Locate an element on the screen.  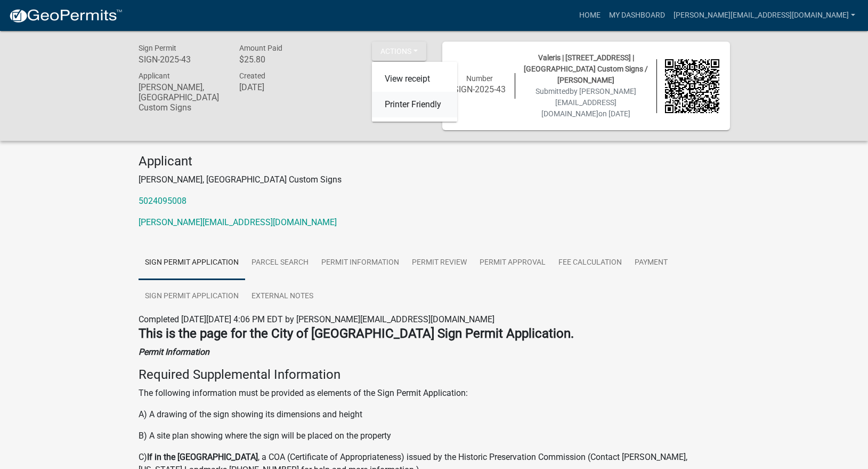
h4: Applicant is located at coordinates (434, 161).